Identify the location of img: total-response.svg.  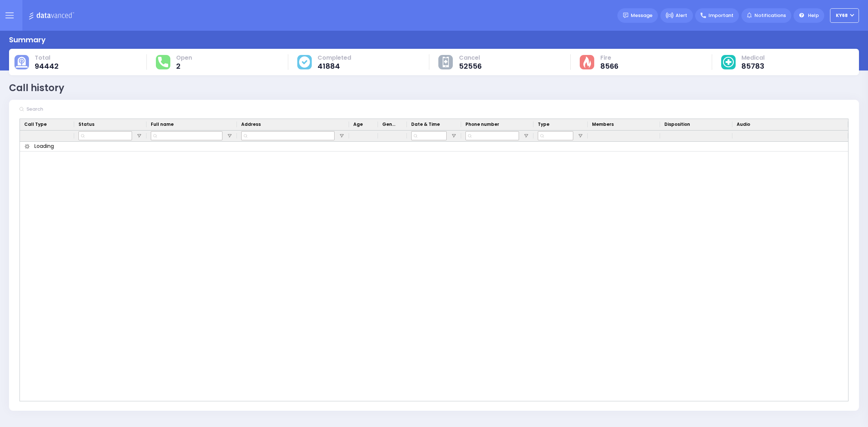
(163, 62).